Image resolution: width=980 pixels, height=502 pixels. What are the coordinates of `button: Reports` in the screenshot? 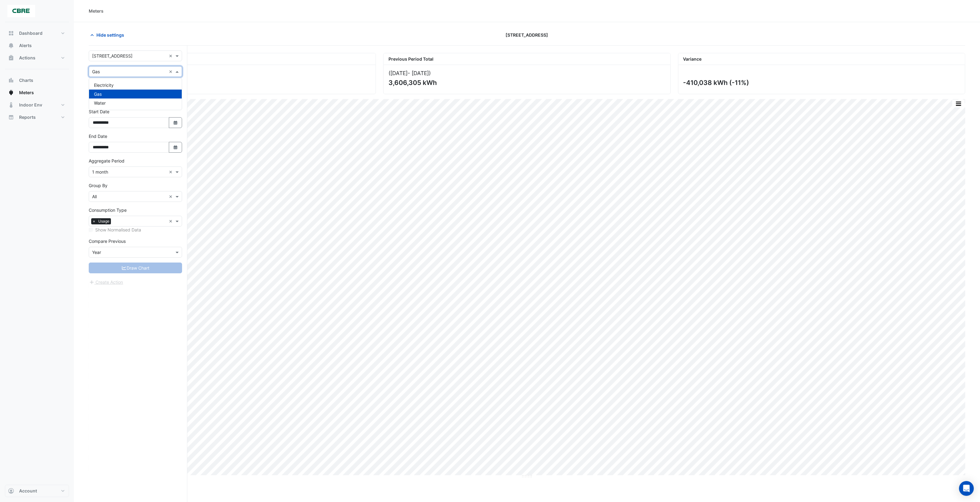 It's located at (37, 118).